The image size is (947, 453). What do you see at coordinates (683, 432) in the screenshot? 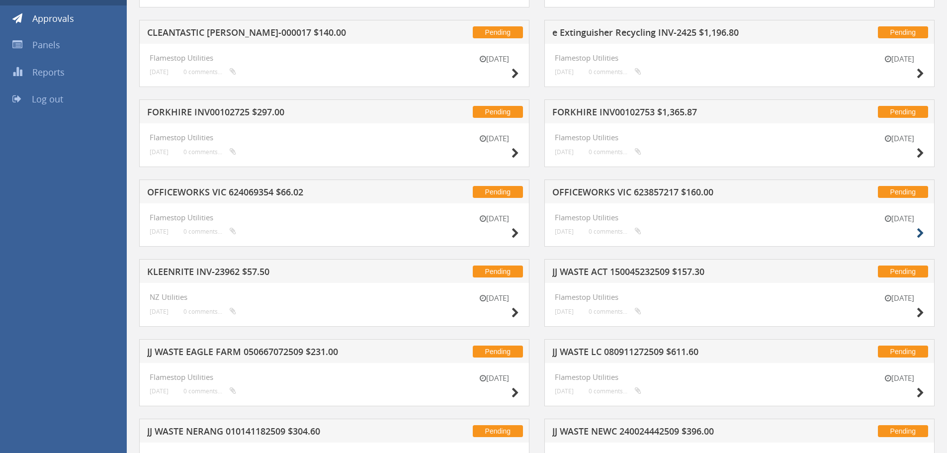
I see `h5: JJ WASTE NEWC 240024442509 $396.00` at bounding box center [683, 432].